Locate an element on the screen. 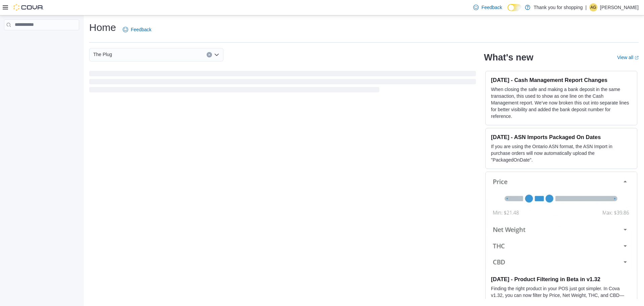  h1: Home is located at coordinates (102, 27).